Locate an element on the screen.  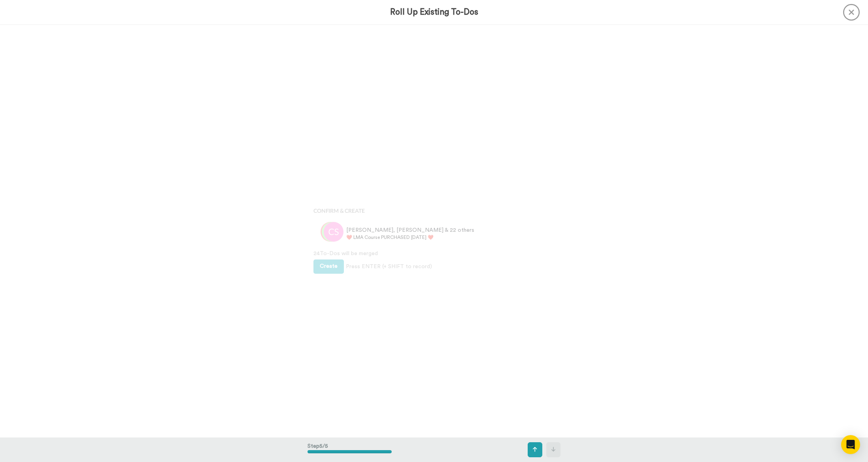
button: Create is located at coordinates (329, 267).